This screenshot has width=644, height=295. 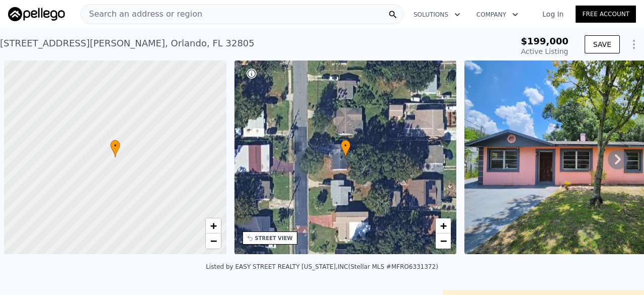 I want to click on button: Solutions, so click(x=436, y=15).